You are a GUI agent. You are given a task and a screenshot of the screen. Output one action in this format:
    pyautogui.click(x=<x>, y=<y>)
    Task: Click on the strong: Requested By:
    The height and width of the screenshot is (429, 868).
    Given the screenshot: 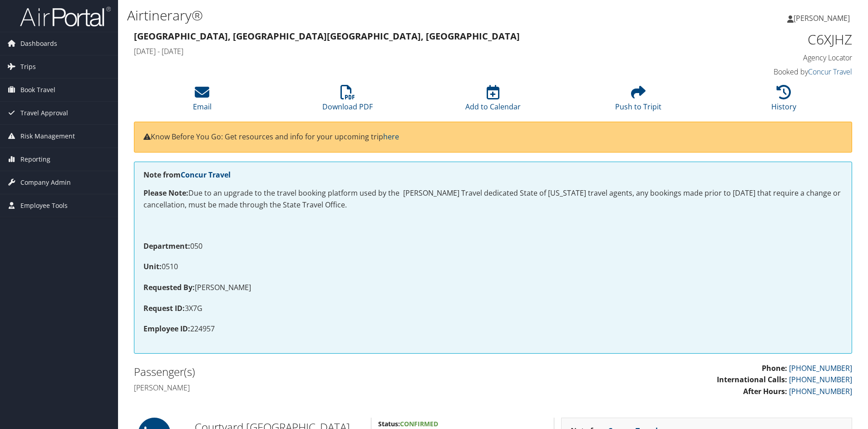 What is the action you would take?
    pyautogui.click(x=169, y=287)
    